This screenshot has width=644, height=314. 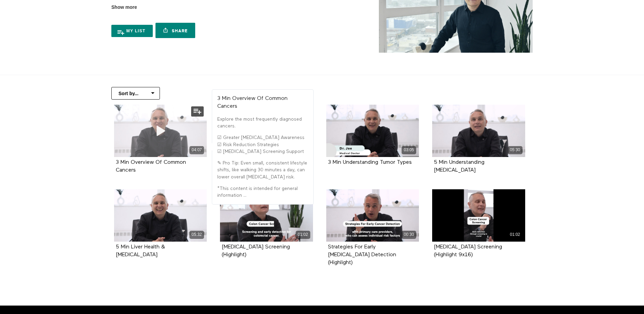 I want to click on a: Strategies For Early Cancer Detection (Highlight) 00:30, so click(x=373, y=216).